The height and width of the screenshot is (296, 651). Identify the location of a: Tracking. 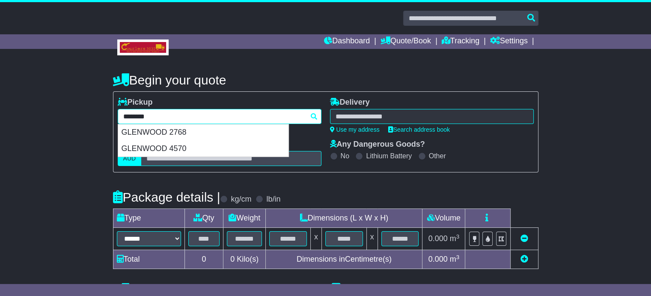
(461, 42).